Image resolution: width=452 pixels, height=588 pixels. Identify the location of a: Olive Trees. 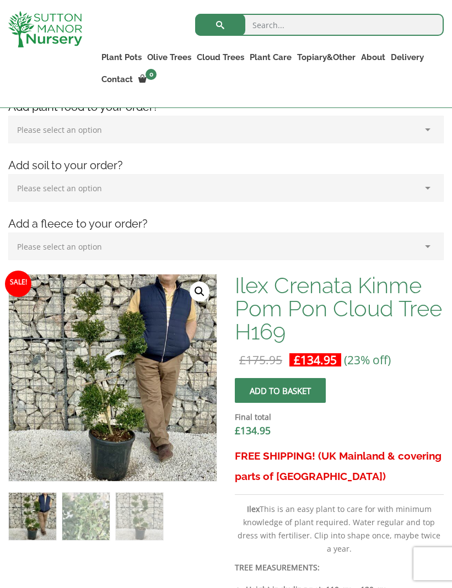
(169, 57).